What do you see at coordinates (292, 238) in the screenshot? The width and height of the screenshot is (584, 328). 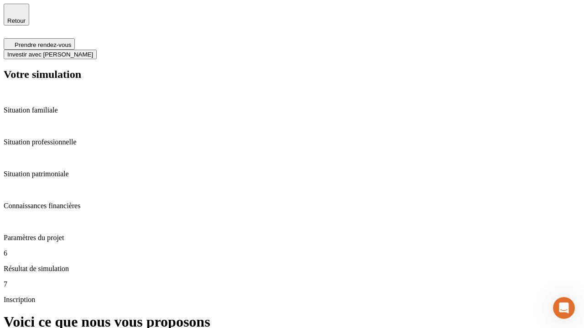 I see `p: Paramètres du projet` at bounding box center [292, 238].